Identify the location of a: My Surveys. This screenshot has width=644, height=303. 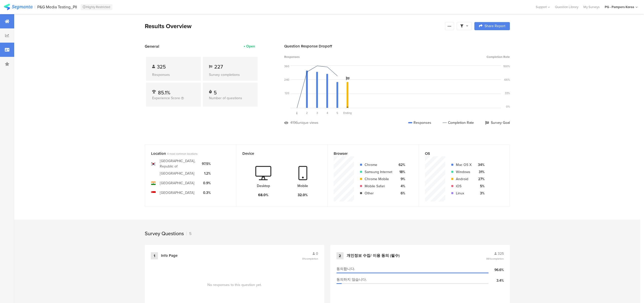
(591, 6).